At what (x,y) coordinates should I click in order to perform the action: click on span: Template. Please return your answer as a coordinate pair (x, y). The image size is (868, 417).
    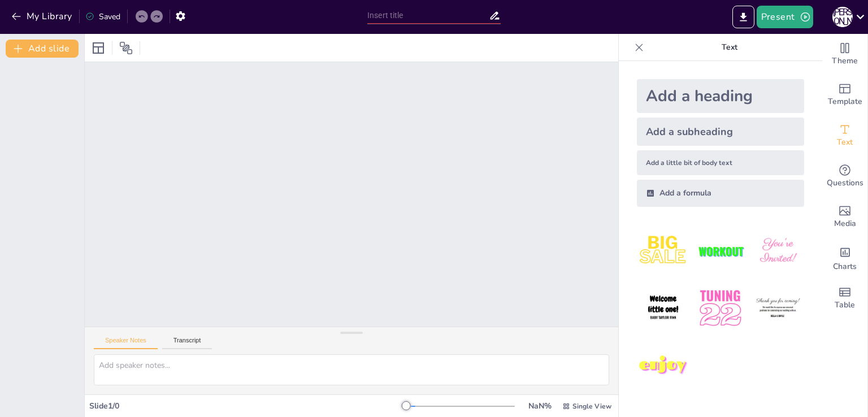
    Looking at the image, I should click on (845, 102).